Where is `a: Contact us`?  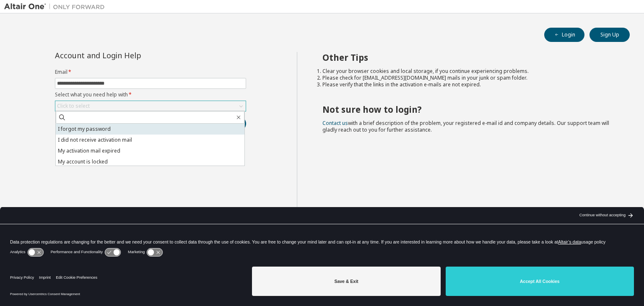 a: Contact us is located at coordinates (335, 123).